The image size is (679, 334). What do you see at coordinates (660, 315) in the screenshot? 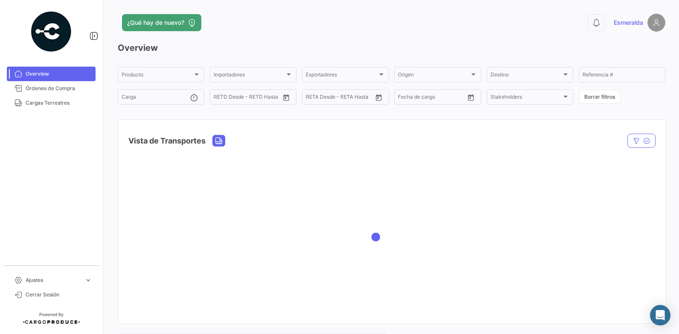
I see `div: Abrir Intercom Messenger` at bounding box center [660, 315].